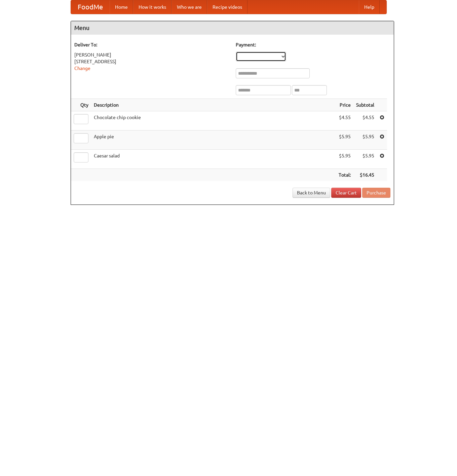  I want to click on a: Recipe videos, so click(227, 7).